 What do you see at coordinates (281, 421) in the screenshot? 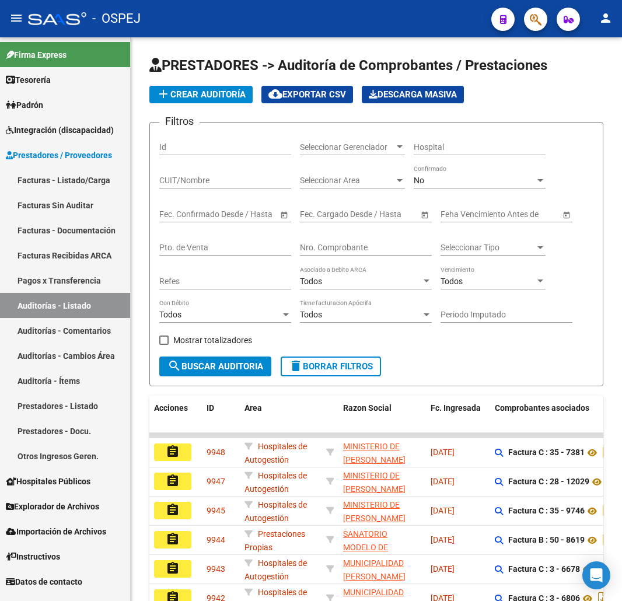
I see `datatable-header-cell: Area` at bounding box center [281, 421].